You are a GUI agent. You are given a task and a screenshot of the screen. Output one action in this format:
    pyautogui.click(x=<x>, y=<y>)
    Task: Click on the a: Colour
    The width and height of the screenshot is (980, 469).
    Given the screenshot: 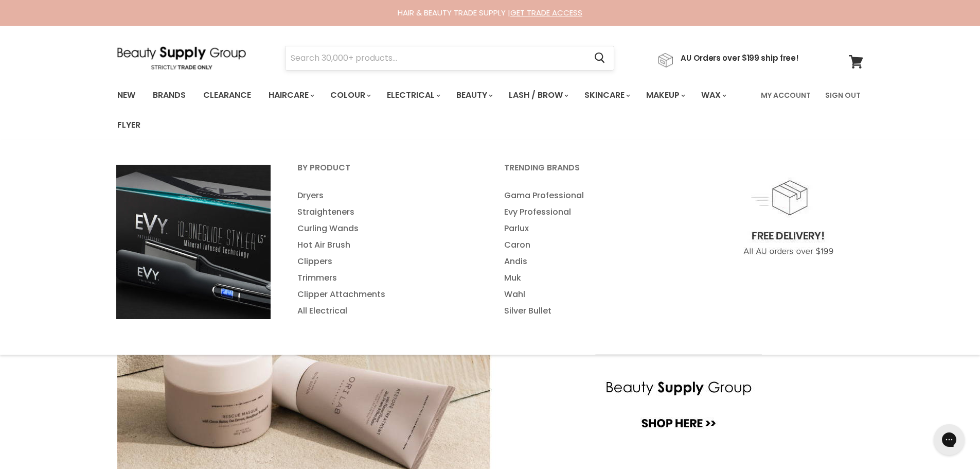 What is the action you would take?
    pyautogui.click(x=350, y=96)
    